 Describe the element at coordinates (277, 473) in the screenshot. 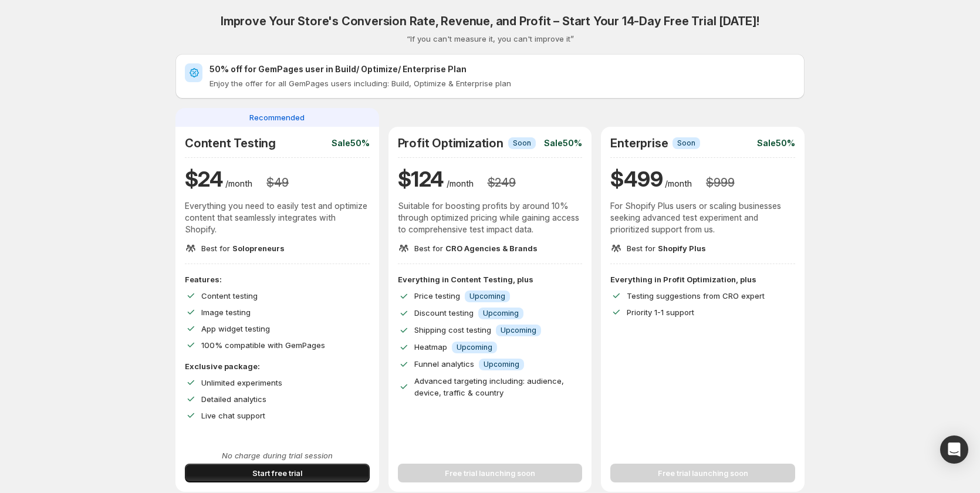

I see `button: Start free trial` at that location.